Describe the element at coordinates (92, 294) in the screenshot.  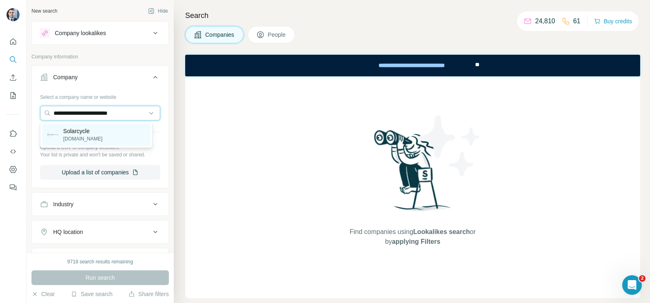
I see `button: Save search` at that location.